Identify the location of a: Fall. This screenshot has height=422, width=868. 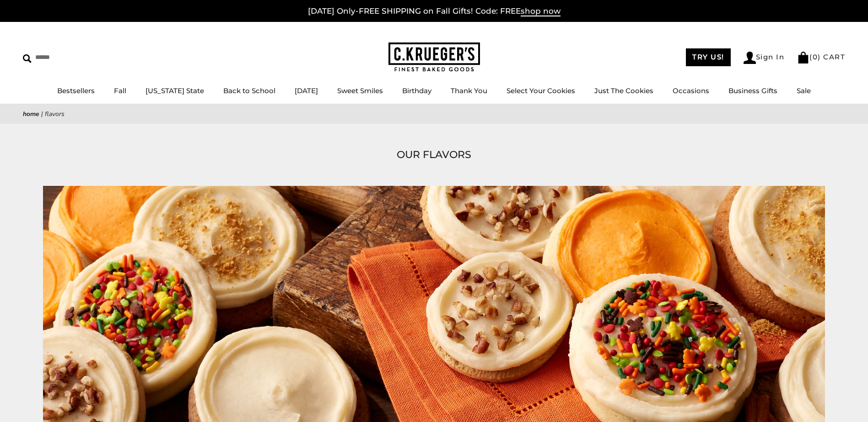
(120, 90).